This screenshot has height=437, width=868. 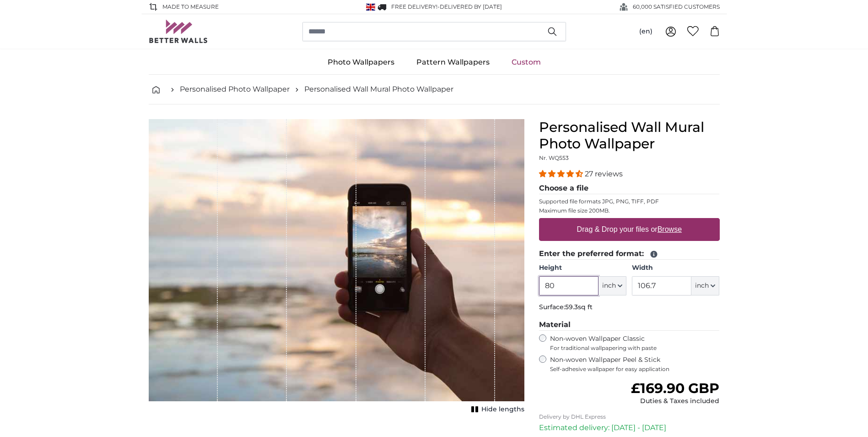 What do you see at coordinates (235, 90) in the screenshot?
I see `a: Personalised Photo Wallpaper` at bounding box center [235, 90].